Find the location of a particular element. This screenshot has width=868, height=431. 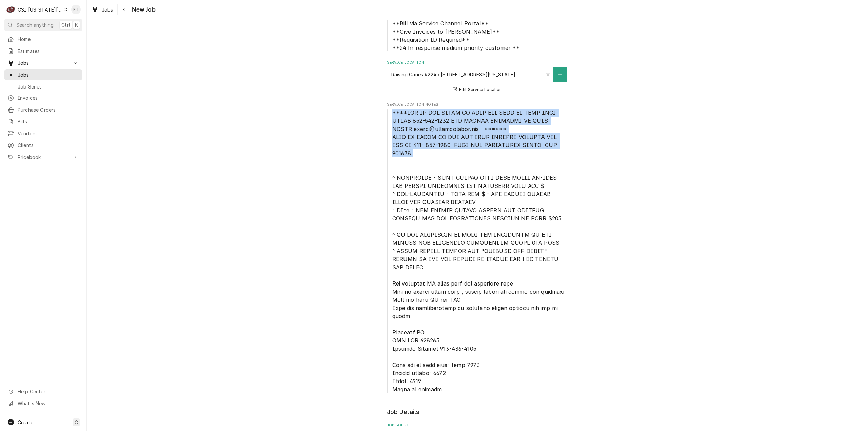

span: Create is located at coordinates (25, 422).